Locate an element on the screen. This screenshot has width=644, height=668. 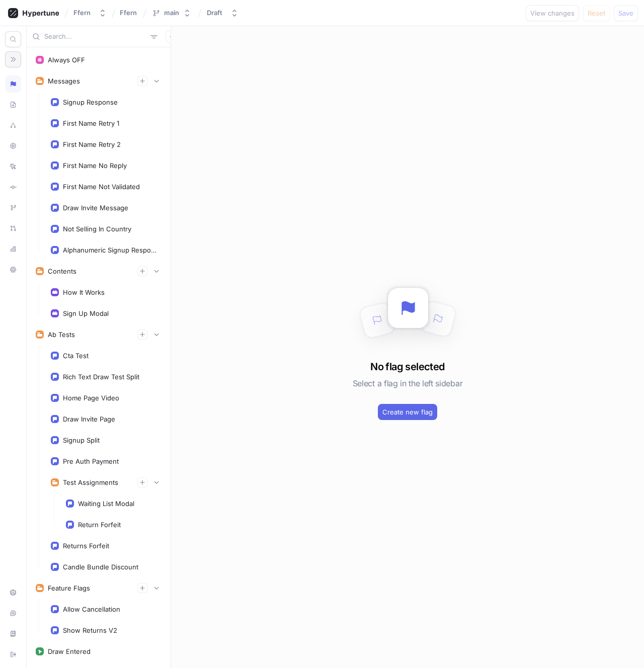
div: Cta Test is located at coordinates (76, 356).